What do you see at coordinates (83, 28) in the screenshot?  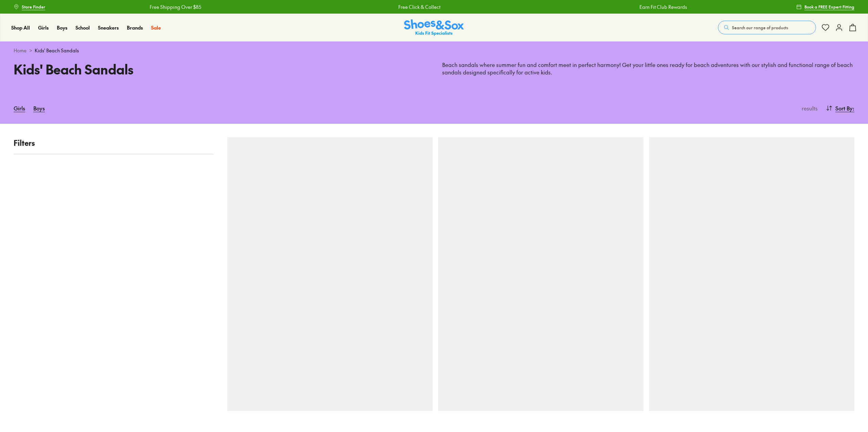 I see `a: School` at bounding box center [83, 28].